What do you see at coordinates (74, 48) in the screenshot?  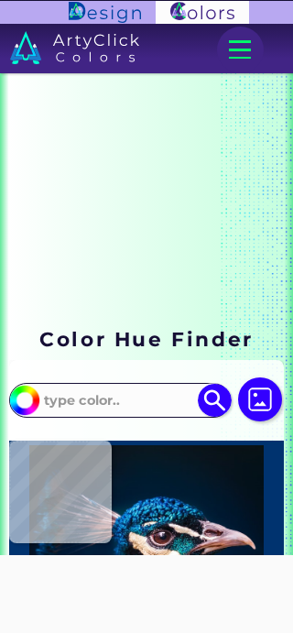 I see `img: logo_artyclick_colors_white.svg` at bounding box center [74, 48].